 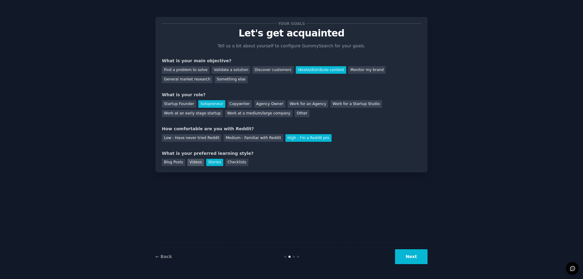 What do you see at coordinates (164, 257) in the screenshot?
I see `a: ← Back` at bounding box center [164, 257].